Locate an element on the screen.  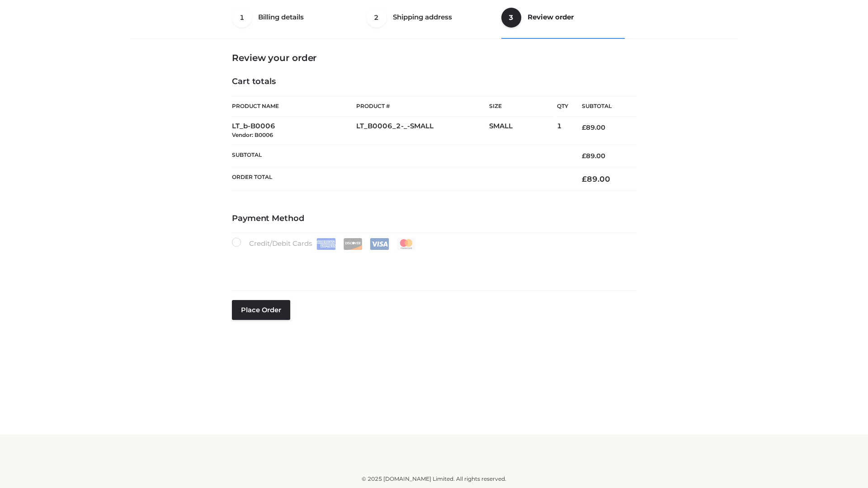
td: LT_B0006_2-_-SMALL is located at coordinates (423, 131).